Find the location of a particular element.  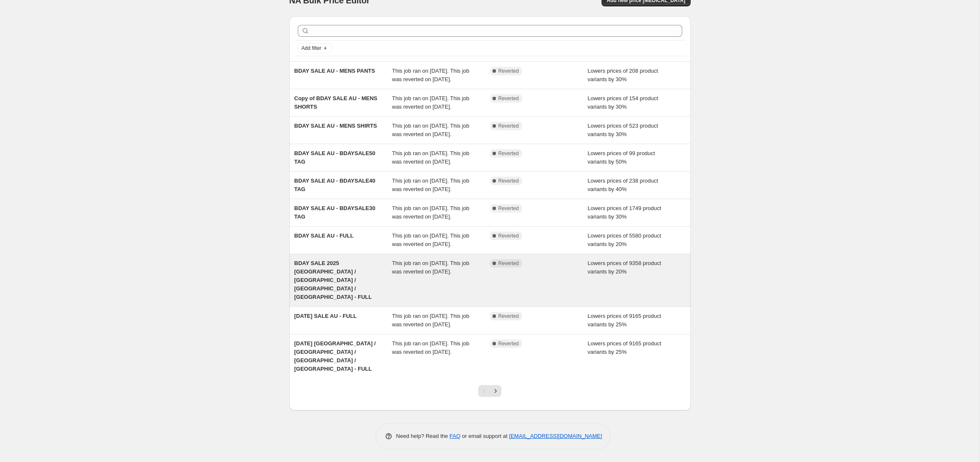

span: Lowers prices of 1749 product variants by 30% is located at coordinates (624, 212).